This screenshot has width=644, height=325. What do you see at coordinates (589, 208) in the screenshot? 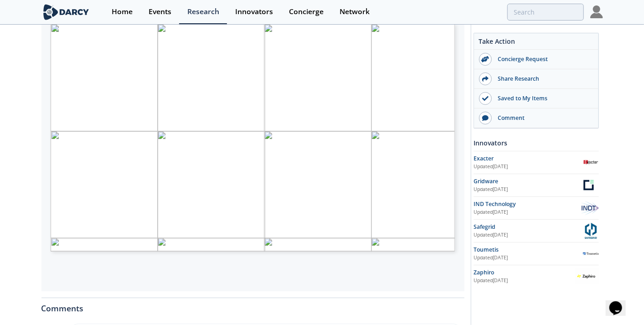
I see `img: IND Technology` at bounding box center [589, 208].